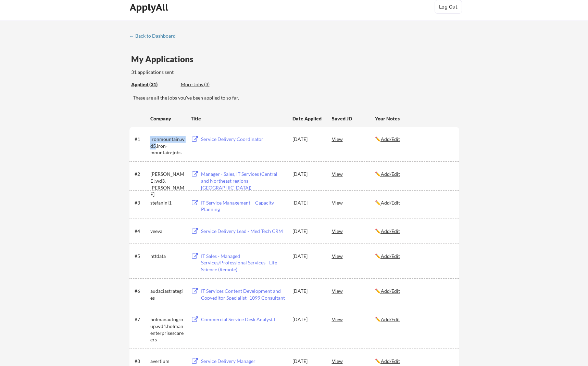  Describe the element at coordinates (206, 85) in the screenshot. I see `div: More Jobs (3)` at that location.